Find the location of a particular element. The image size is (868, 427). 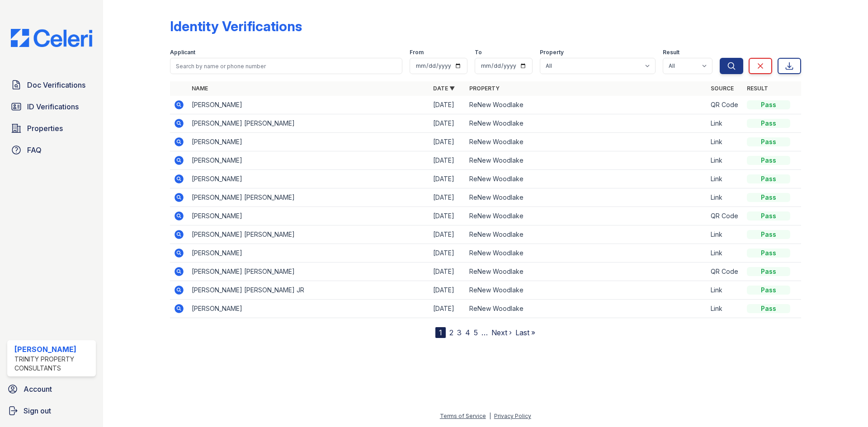

div: Identity Verifications is located at coordinates (236, 26).